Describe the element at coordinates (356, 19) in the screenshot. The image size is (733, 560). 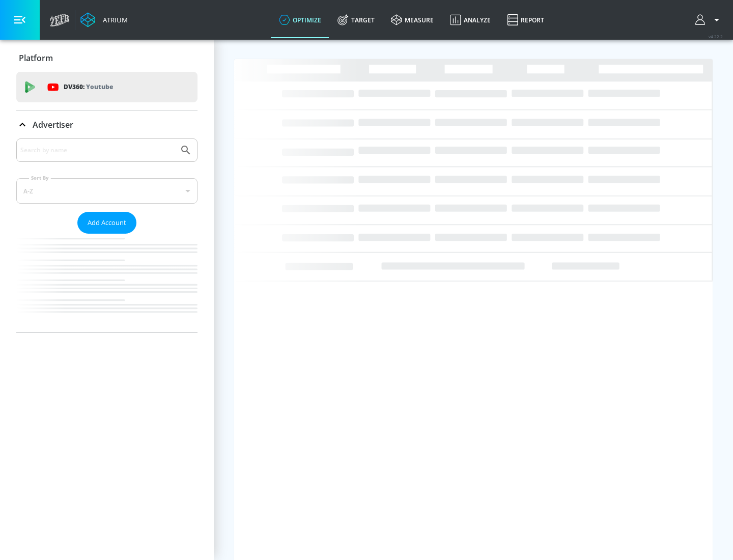
I see `a: Target` at that location.